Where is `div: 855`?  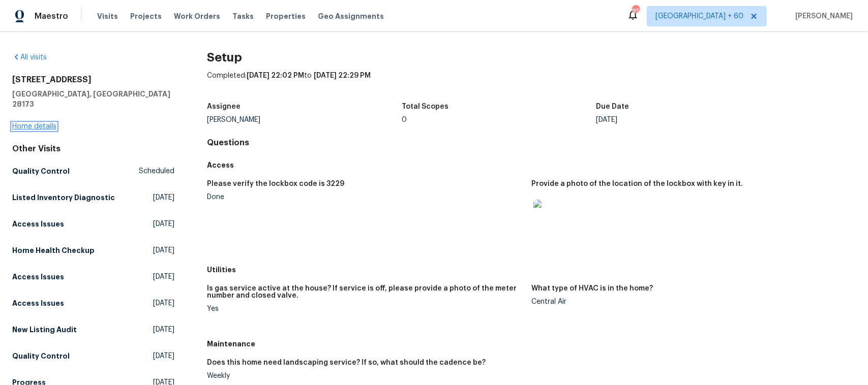 div: 855 is located at coordinates (636, 11).